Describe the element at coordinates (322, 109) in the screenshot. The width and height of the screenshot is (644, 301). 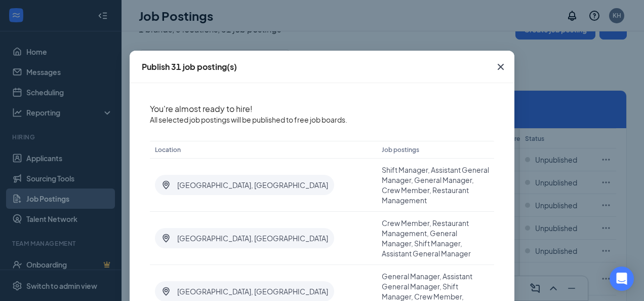
I see `p: You're almost ready to hire!` at that location.